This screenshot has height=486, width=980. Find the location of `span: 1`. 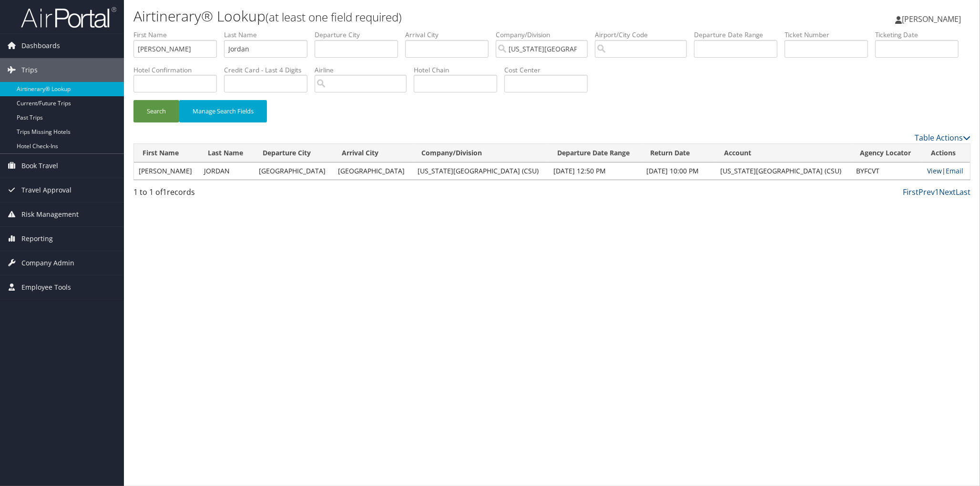

span: 1 is located at coordinates (164, 192).